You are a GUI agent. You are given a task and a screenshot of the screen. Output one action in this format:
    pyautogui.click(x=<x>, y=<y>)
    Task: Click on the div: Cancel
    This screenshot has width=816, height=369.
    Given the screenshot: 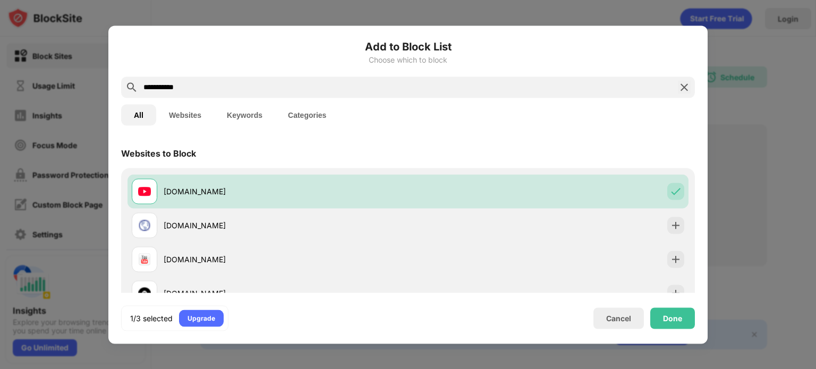 What is the action you would take?
    pyautogui.click(x=619, y=318)
    